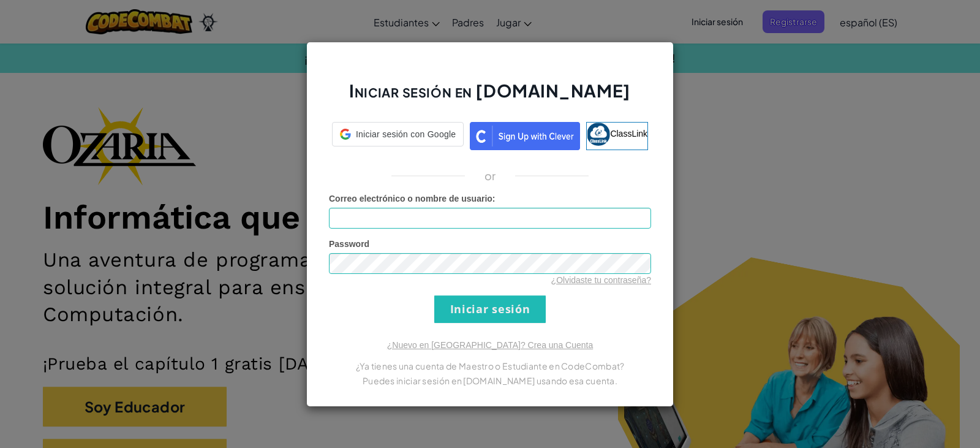  Describe the element at coordinates (349, 244) in the screenshot. I see `span: Password` at that location.